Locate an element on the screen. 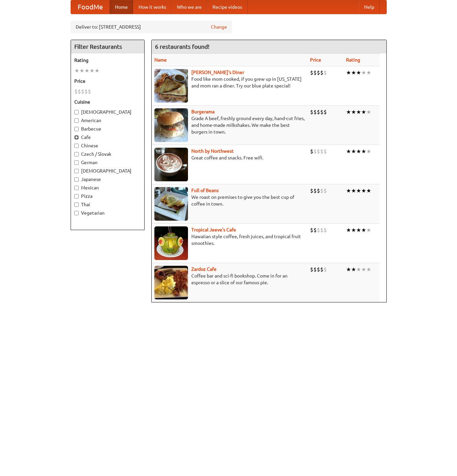 Image resolution: width=457 pixels, height=476 pixels. p: Coffee bar and sci-fi bookshop. Come in for an espresso or a slice of our famous pie. is located at coordinates (229, 279).